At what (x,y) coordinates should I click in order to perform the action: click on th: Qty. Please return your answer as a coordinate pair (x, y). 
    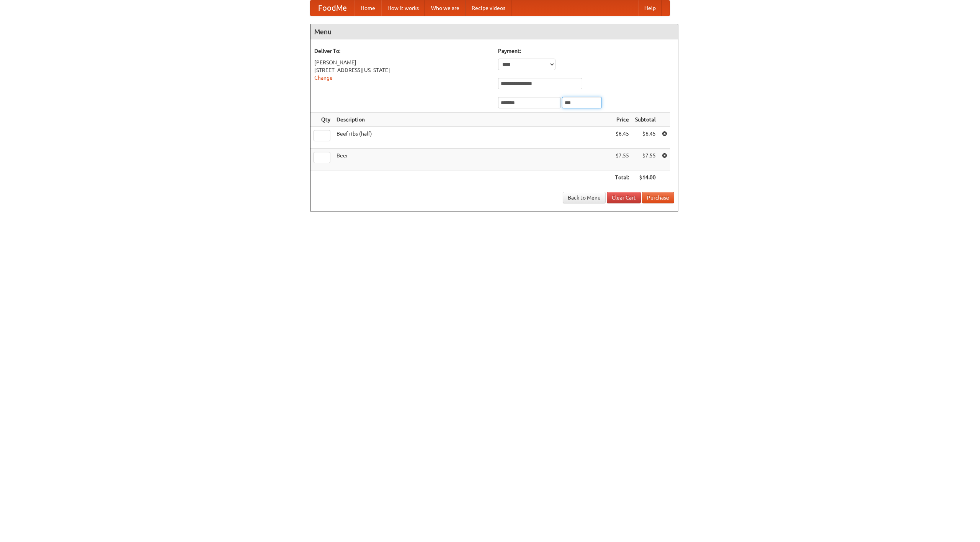
    Looking at the image, I should click on (322, 119).